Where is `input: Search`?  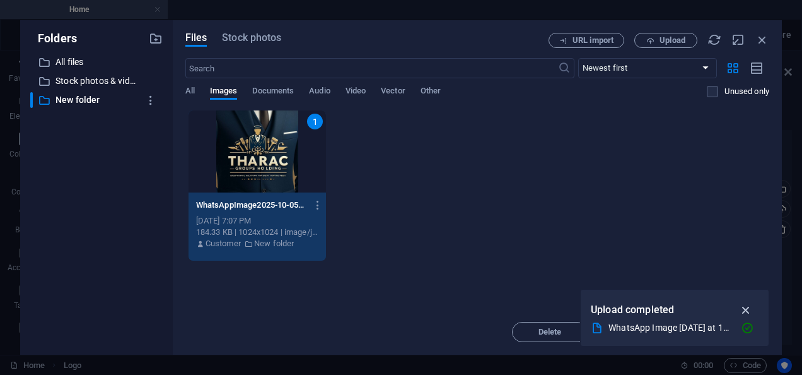 input: Search is located at coordinates (371, 68).